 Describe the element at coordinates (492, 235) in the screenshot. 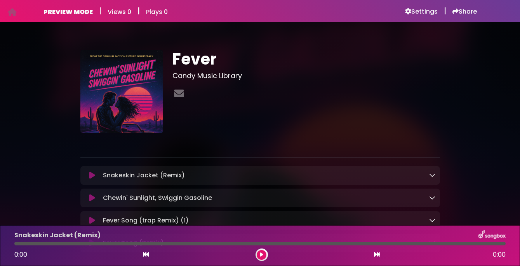

I see `img: songbox-logo-white.png` at that location.